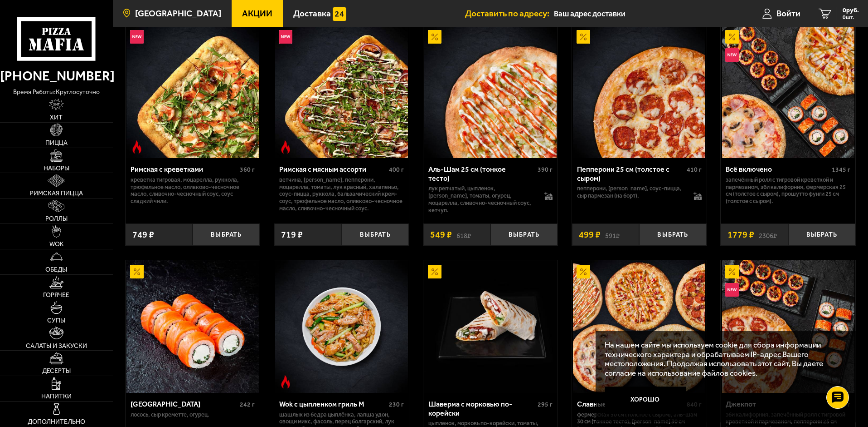  Describe the element at coordinates (482, 408) in the screenshot. I see `div: Шаверма с морковью по-корейски` at that location.